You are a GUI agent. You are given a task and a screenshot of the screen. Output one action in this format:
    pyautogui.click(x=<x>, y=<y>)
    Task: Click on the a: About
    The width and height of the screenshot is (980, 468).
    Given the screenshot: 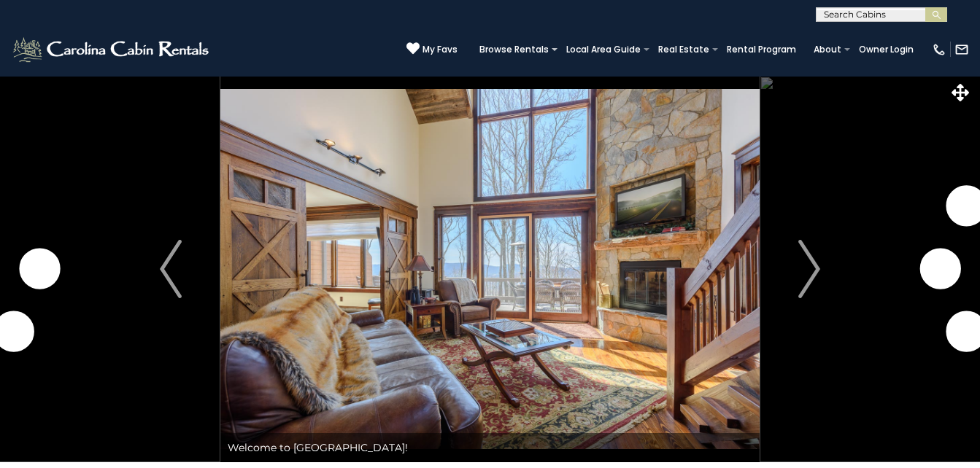 What is the action you would take?
    pyautogui.click(x=827, y=50)
    